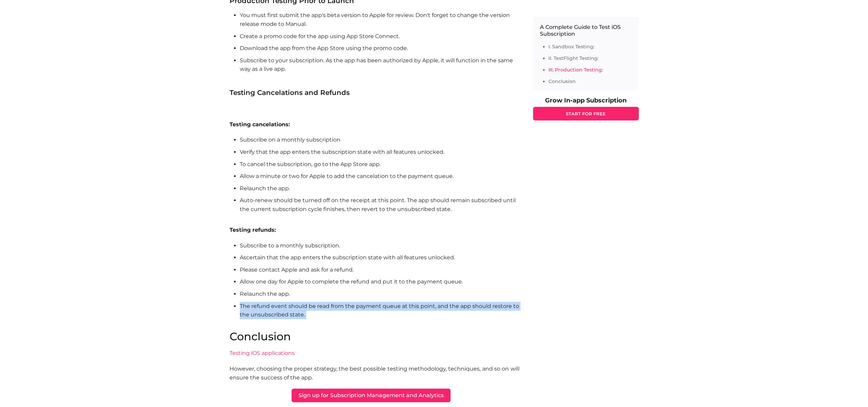  Describe the element at coordinates (571, 47) in the screenshot. I see `a: I. Sandbox Testing:` at that location.